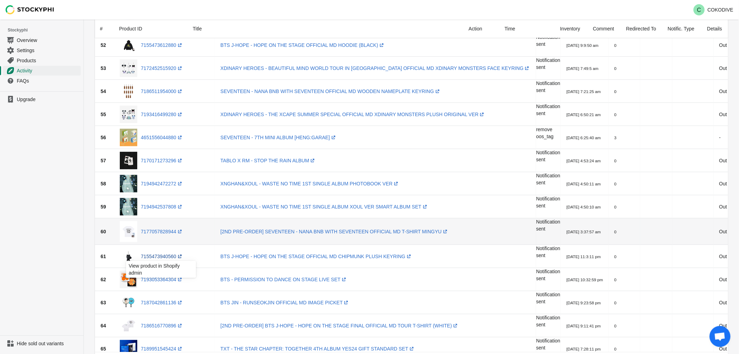 This screenshot has height=354, width=739. I want to click on span: Avatar with initials C, so click(699, 10).